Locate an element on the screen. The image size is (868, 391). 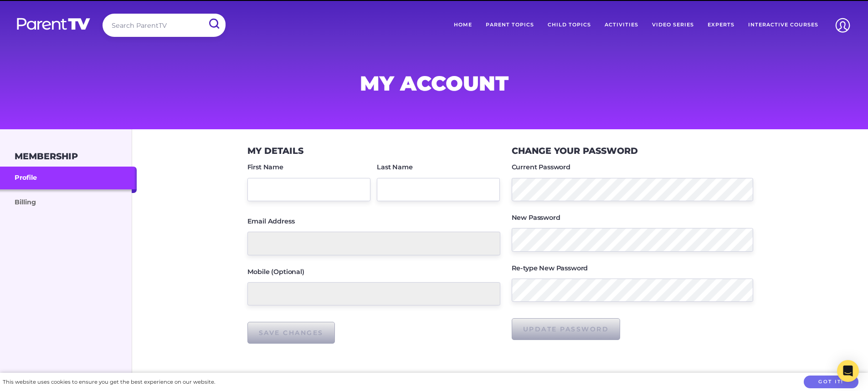
div: Open Intercom Messenger is located at coordinates (848, 371).